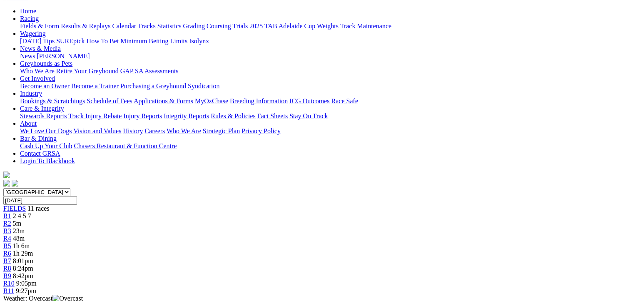 The width and height of the screenshot is (630, 301). I want to click on a: Results & Replays, so click(85, 26).